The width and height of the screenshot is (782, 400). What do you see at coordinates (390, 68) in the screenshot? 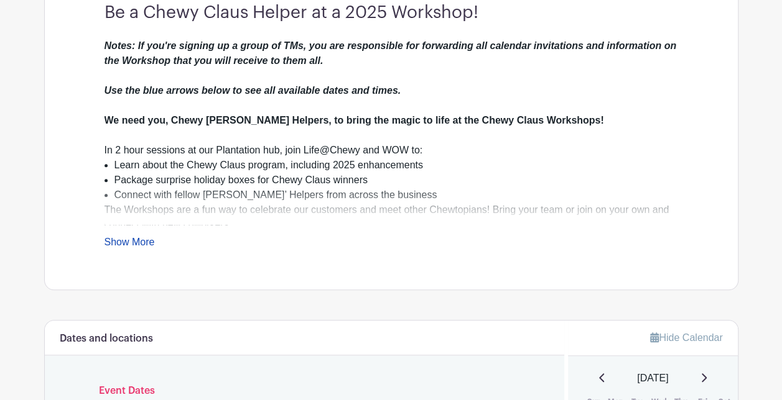
I see `em: Notes: If you're signing up a group of TMs, you are responsible for forwarding all calendar invit...` at bounding box center [390, 68].